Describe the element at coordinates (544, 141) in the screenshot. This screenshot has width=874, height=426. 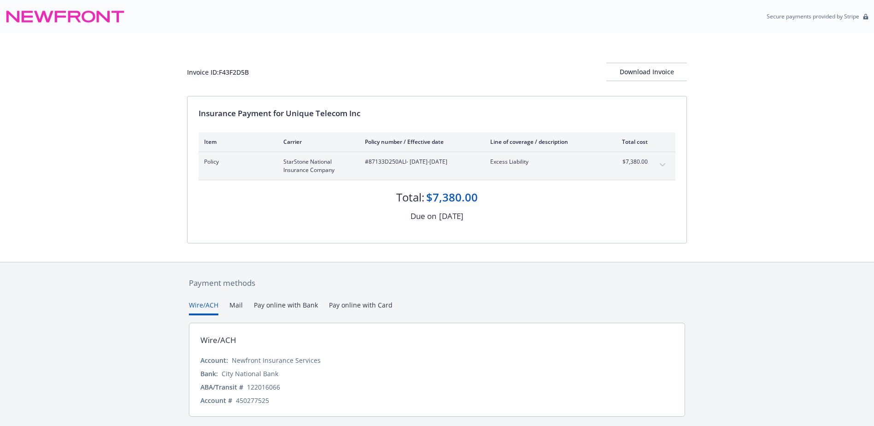
I see `div: Line of coverage / description` at that location.